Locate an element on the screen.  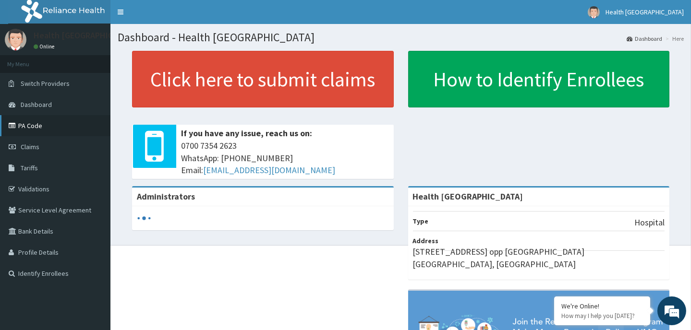
div: Chat with us now is located at coordinates (106, 60).